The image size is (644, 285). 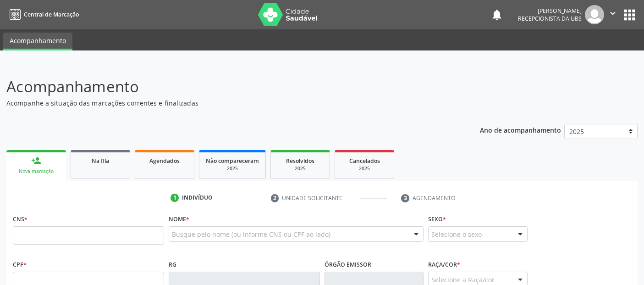 I want to click on span: Selecione o sexo, so click(x=456, y=234).